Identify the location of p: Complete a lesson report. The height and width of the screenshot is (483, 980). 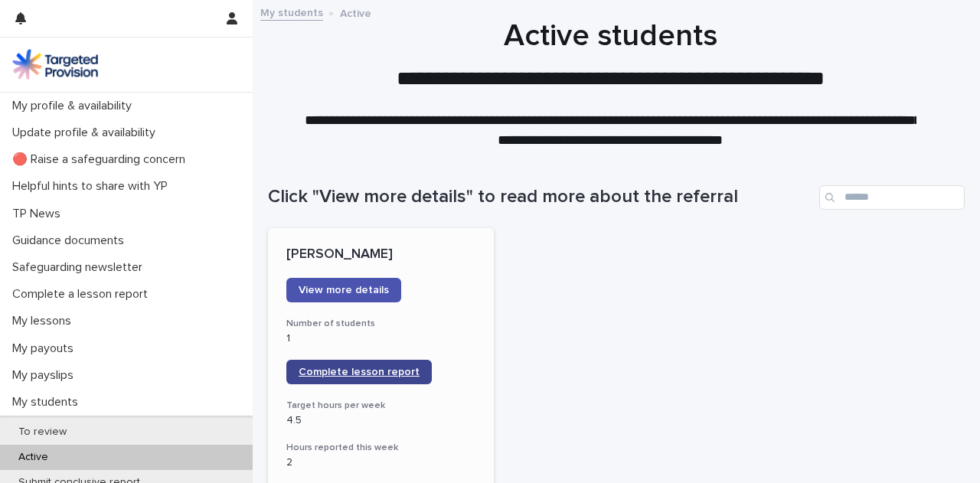
(83, 294).